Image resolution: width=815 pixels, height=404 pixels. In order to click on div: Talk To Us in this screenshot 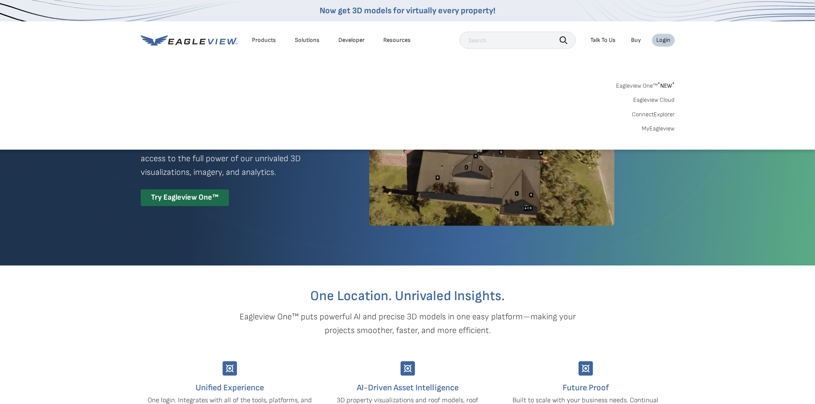, I will do `click(603, 40)`.